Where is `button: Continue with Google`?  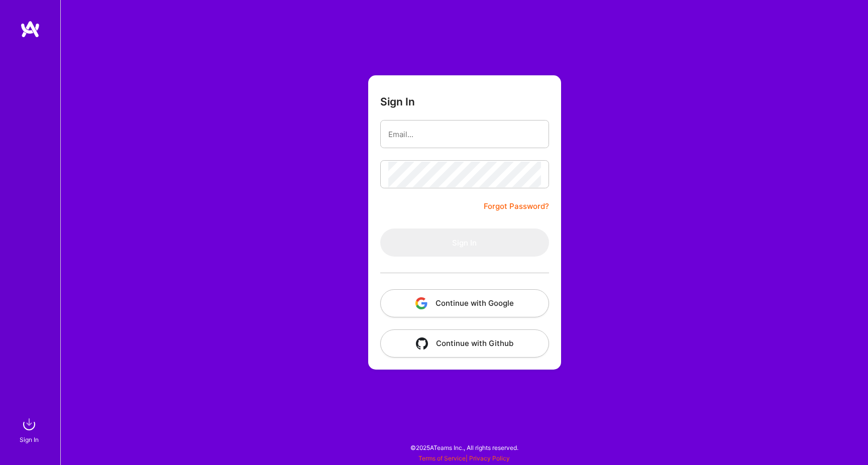 button: Continue with Google is located at coordinates (464, 303).